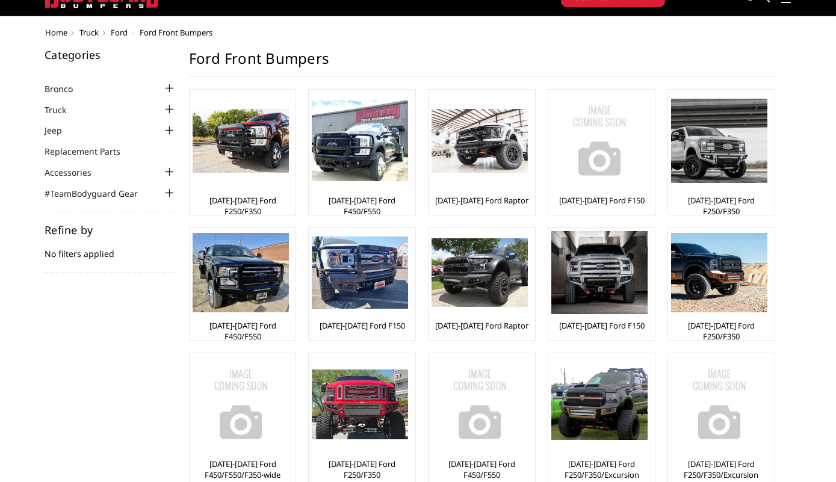 Image resolution: width=836 pixels, height=482 pixels. What do you see at coordinates (99, 193) in the screenshot?
I see `a: #TeamBodyguard Gear` at bounding box center [99, 193].